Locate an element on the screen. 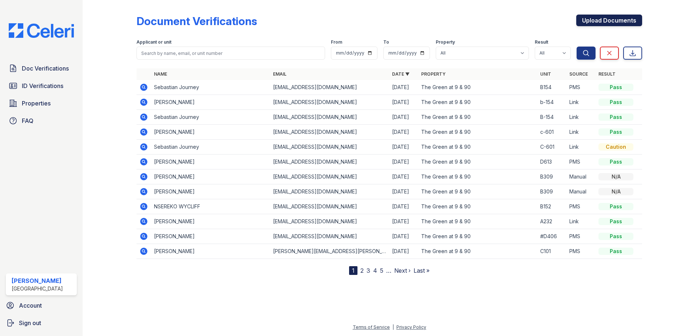  a: 3 is located at coordinates (368, 271).